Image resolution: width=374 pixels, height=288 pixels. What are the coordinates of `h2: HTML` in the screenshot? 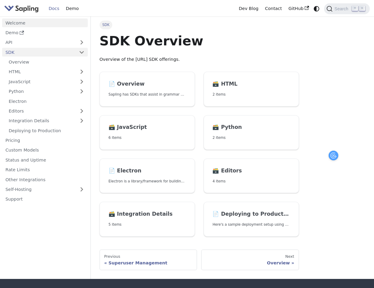 It's located at (251, 84).